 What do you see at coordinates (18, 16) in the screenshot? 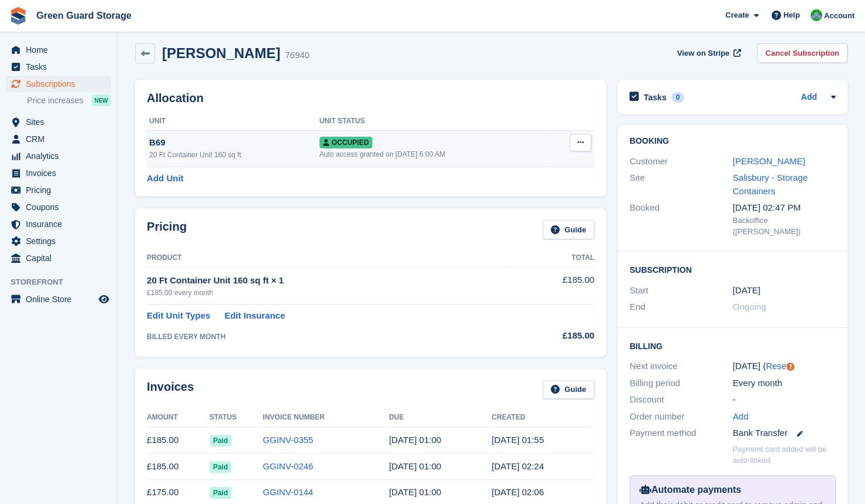
I see `img: stora-icon-8386f47178a22dfd0bd8f6a31ec36ba5ce8667c1dd55bd0f319d3a0aa187defe.svg` at bounding box center [18, 16].